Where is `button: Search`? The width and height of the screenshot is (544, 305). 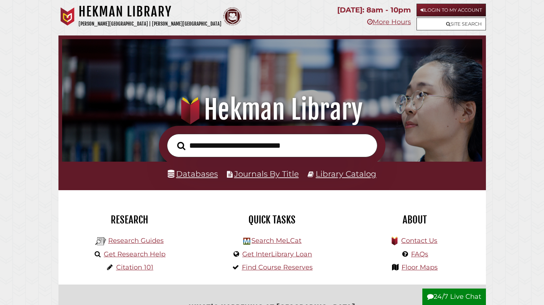
button: Search is located at coordinates (181, 146).